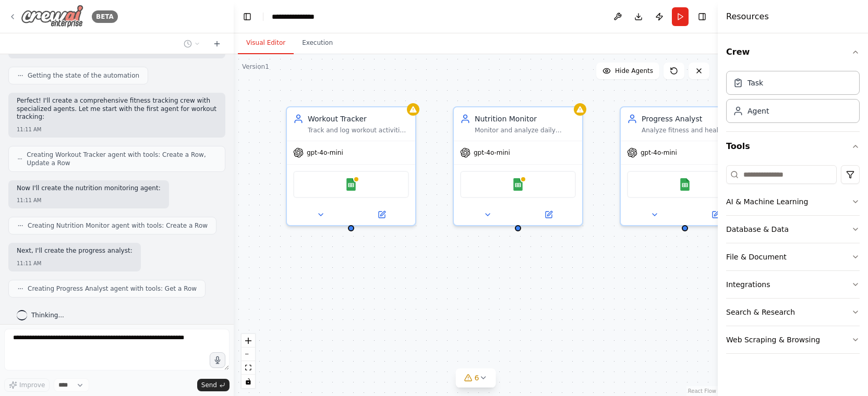  I want to click on button: Improve, so click(27, 385).